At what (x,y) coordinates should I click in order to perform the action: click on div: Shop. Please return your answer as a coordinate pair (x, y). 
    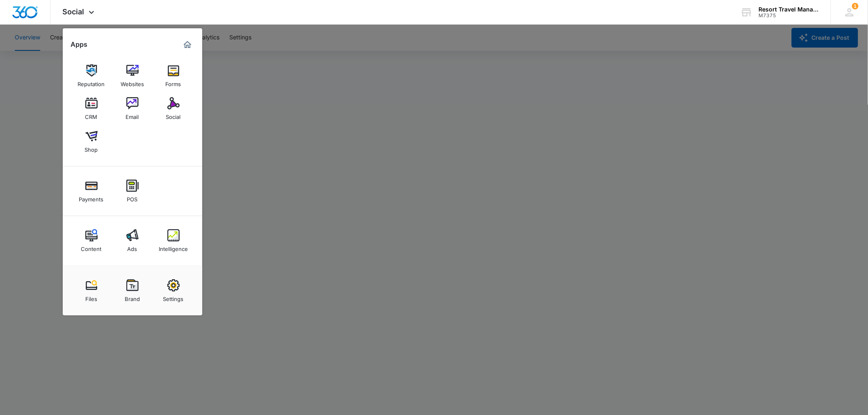
    Looking at the image, I should click on (91, 148).